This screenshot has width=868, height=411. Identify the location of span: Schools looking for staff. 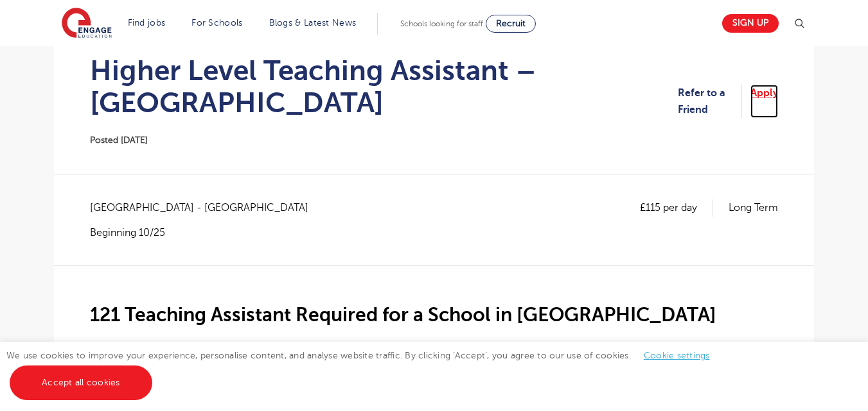
(441, 24).